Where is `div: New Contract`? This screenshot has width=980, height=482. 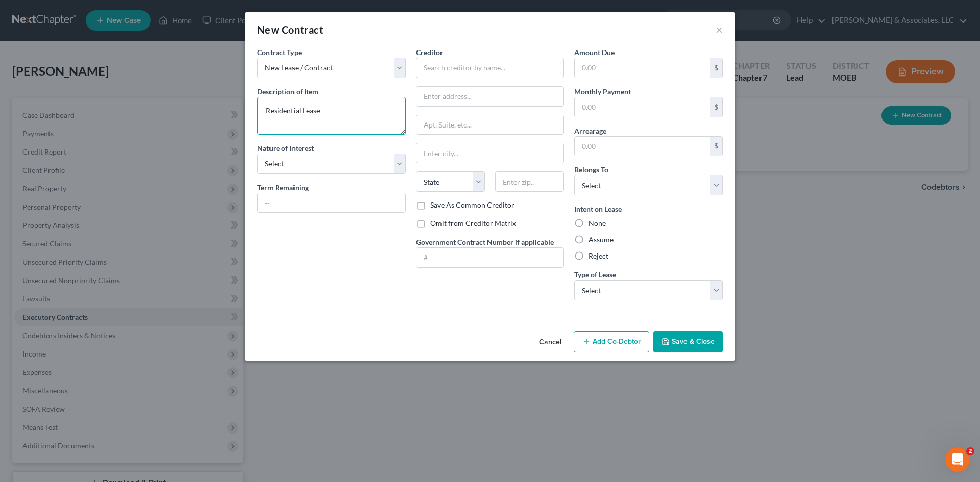
div: New Contract is located at coordinates (290, 29).